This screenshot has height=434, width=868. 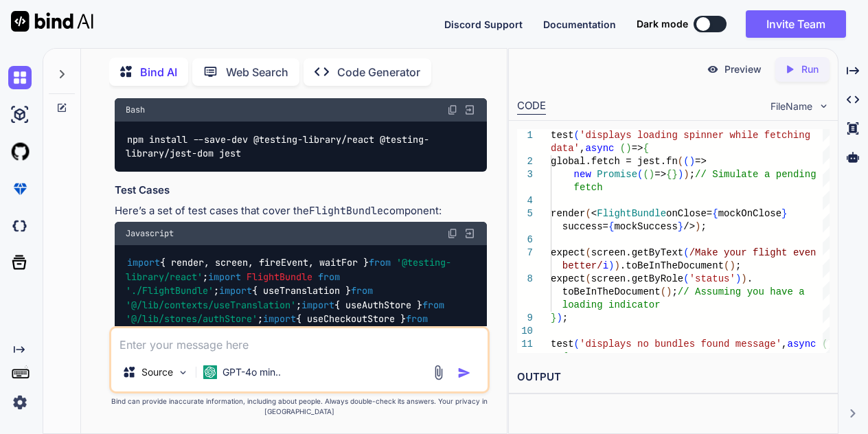 I want to click on span: i, so click(x=605, y=265).